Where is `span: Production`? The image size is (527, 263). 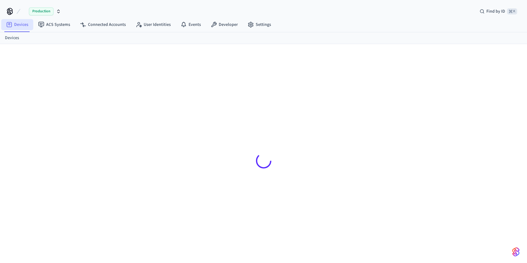
span: Production is located at coordinates (41, 11).